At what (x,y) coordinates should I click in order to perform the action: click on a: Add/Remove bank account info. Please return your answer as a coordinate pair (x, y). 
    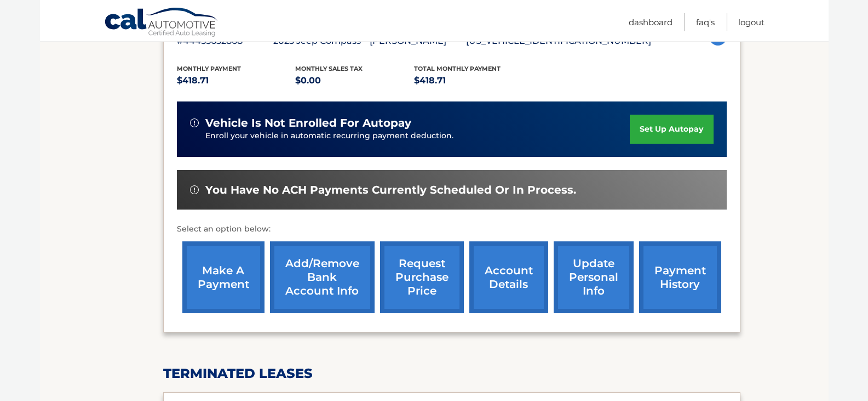
    Looking at the image, I should click on (322, 277).